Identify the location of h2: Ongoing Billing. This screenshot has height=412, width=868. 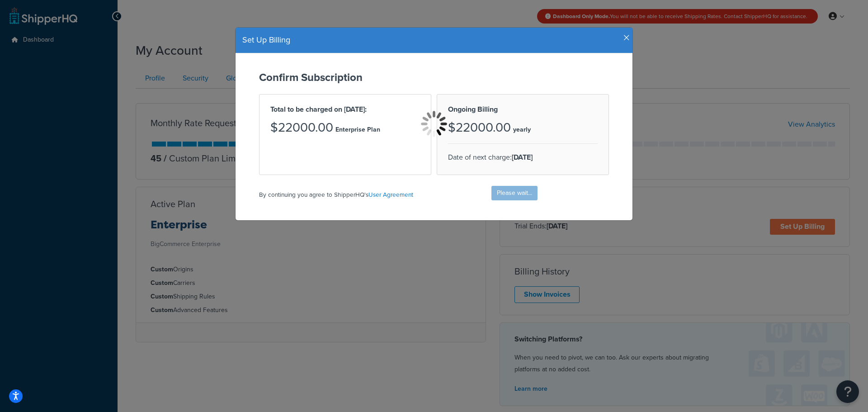
(522, 109).